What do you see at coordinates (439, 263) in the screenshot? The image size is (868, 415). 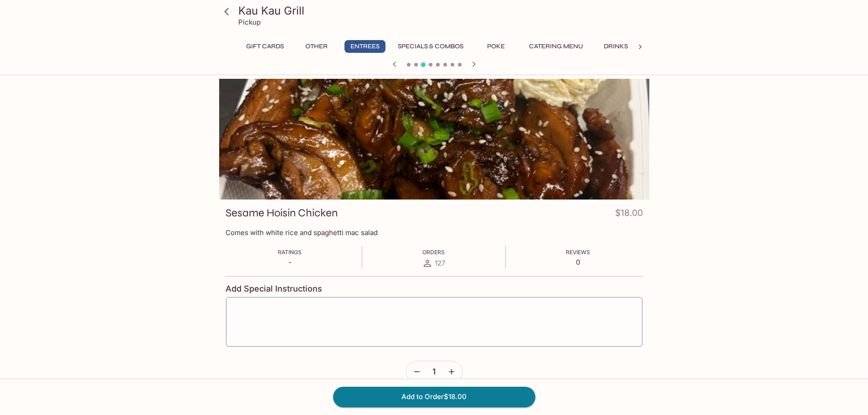 I see `span: 127` at bounding box center [439, 263].